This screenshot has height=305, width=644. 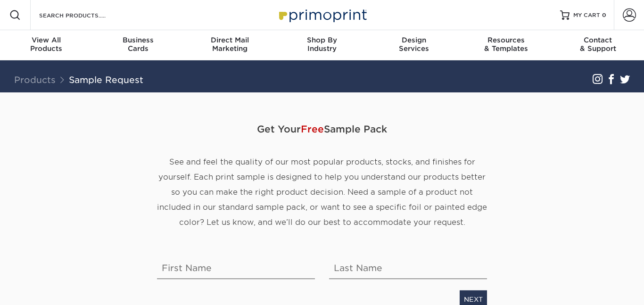 I want to click on span: Shop By, so click(x=322, y=40).